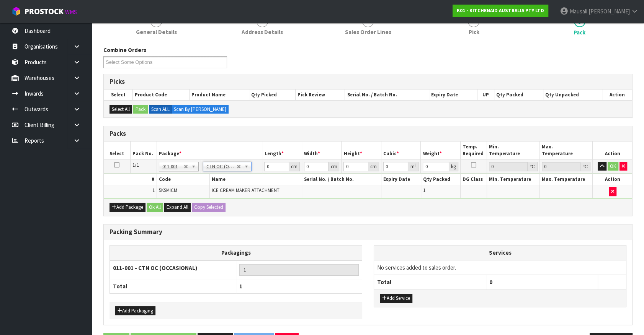 This screenshot has height=335, width=644. What do you see at coordinates (71, 12) in the screenshot?
I see `small: WMS` at bounding box center [71, 12].